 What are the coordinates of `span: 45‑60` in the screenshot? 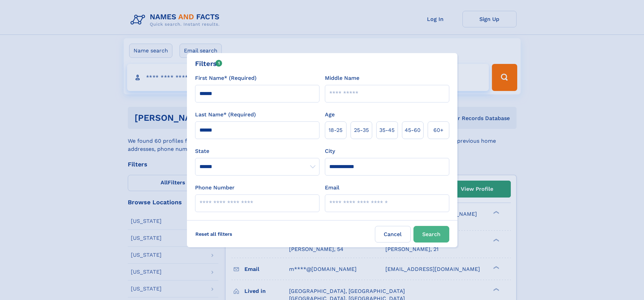 It's located at (413, 130).